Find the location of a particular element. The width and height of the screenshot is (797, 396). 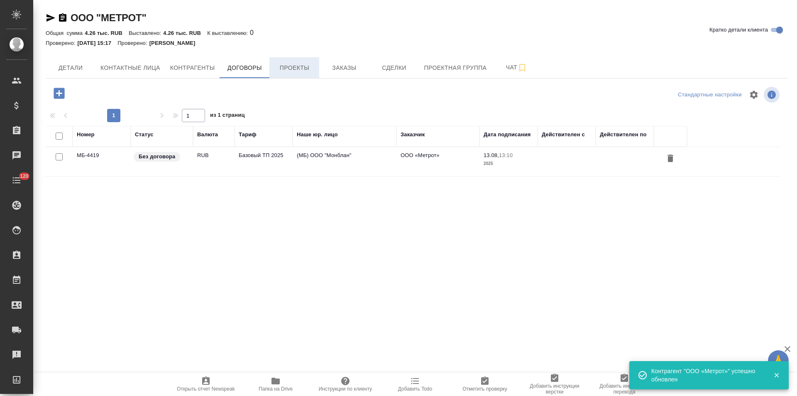

p: Общая сумма is located at coordinates (65, 33).